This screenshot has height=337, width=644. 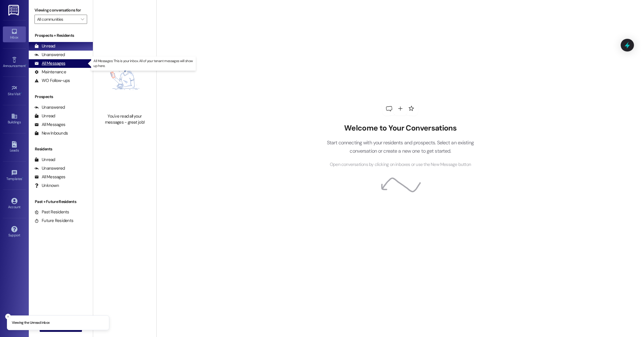 What do you see at coordinates (14, 91) in the screenshot?
I see `a: Site Visit •` at bounding box center [14, 91].